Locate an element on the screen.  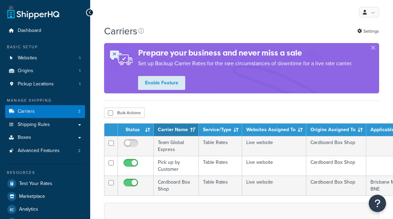
li: Marketplace is located at coordinates (45, 197).